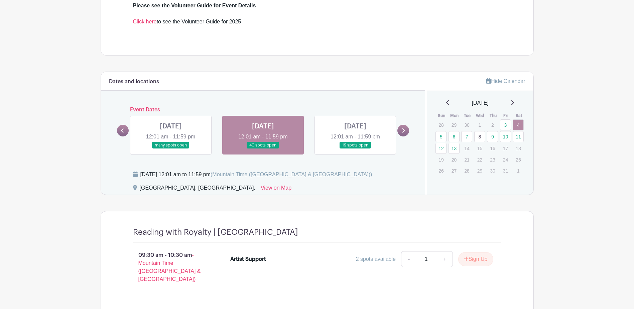  Describe the element at coordinates (441, 148) in the screenshot. I see `a: 12` at that location.